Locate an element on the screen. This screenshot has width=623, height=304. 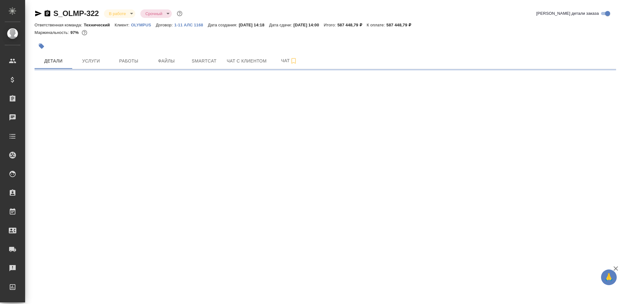
span: Детали is located at coordinates (53, 61).